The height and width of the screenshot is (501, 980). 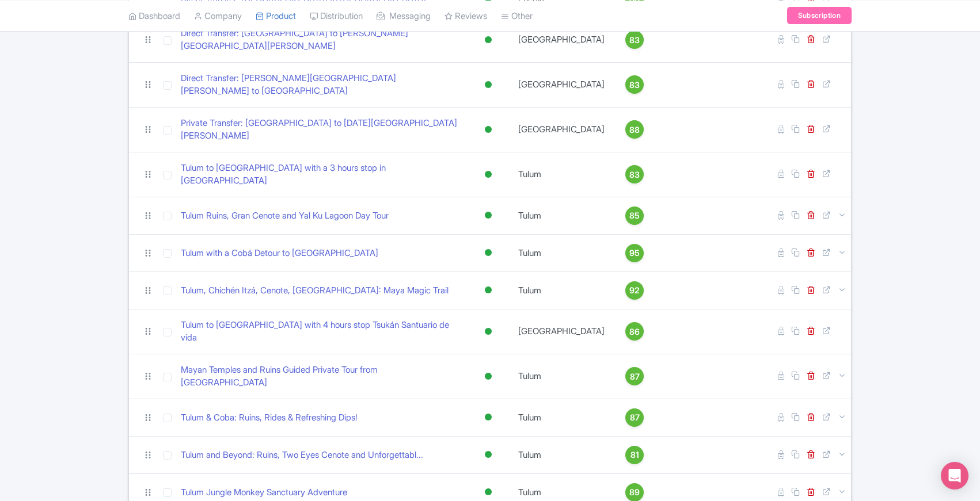 I want to click on a: 95, so click(x=635, y=253).